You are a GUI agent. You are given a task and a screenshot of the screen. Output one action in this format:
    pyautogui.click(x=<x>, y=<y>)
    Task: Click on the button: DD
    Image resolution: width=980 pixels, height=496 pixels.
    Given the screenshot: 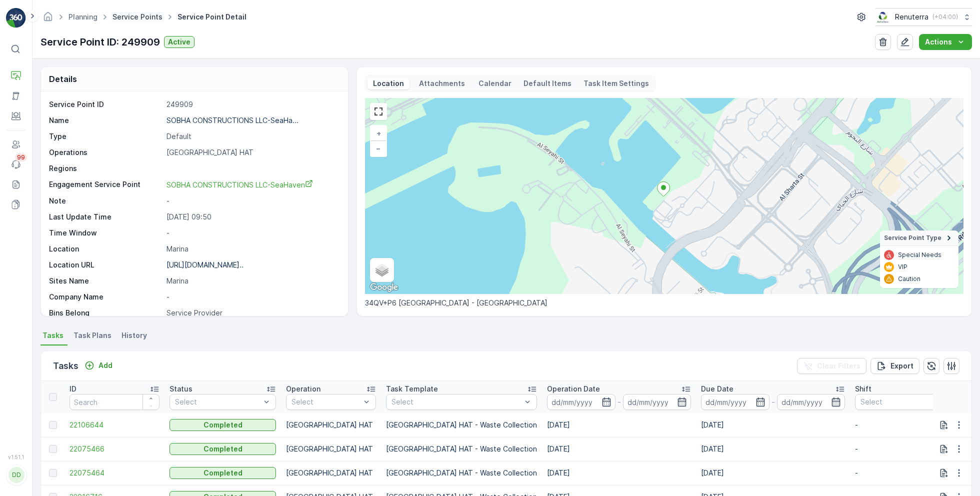 What is the action you would take?
    pyautogui.click(x=16, y=475)
    